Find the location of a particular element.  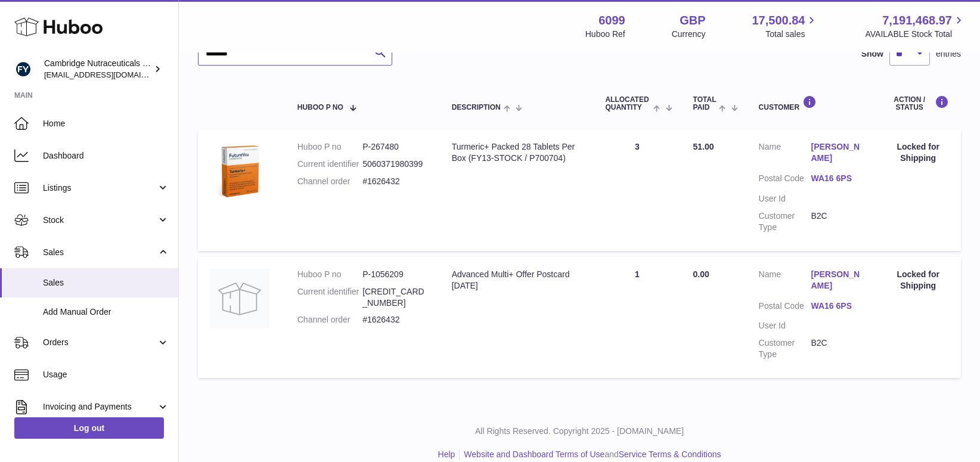

span: Usage is located at coordinates (106, 374).